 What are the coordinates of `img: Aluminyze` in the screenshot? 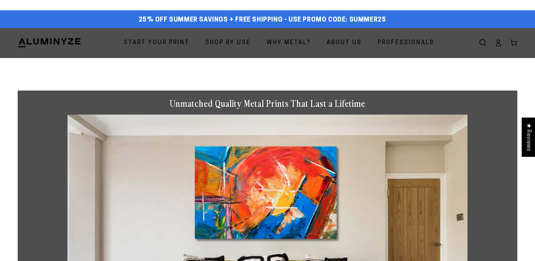 It's located at (49, 43).